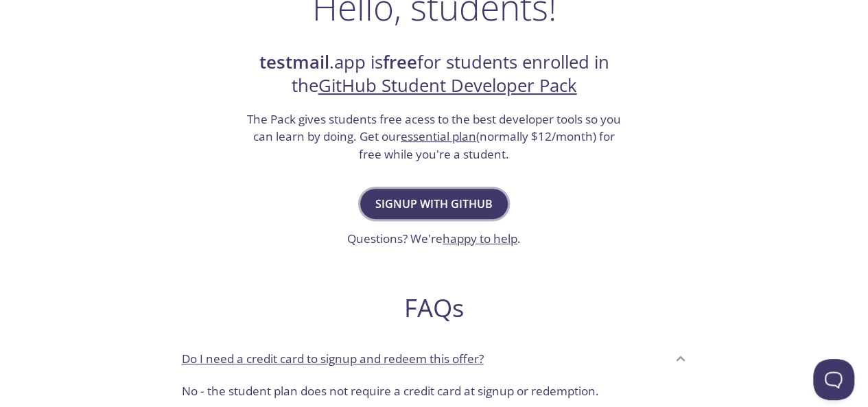 The height and width of the screenshot is (407, 868). What do you see at coordinates (434, 359) in the screenshot?
I see `div: Do I need a credit card to signup and redeem this offer?` at bounding box center [434, 359].